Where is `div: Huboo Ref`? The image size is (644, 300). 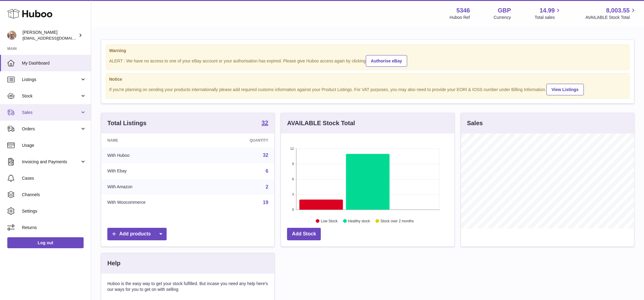
div: Huboo Ref is located at coordinates (460, 18).